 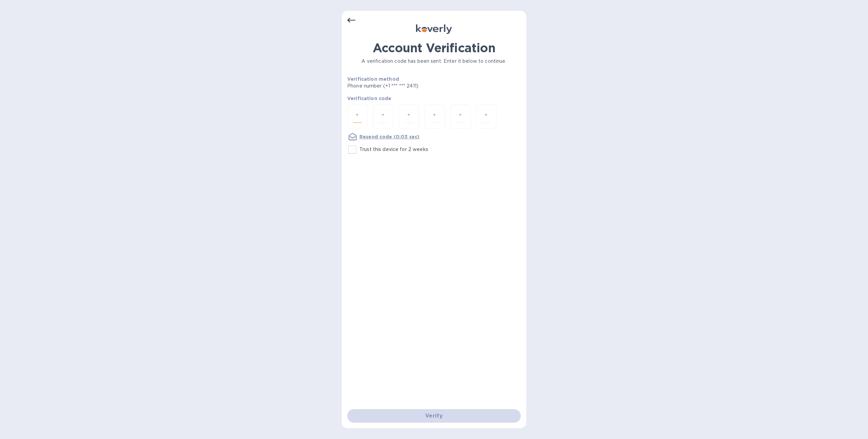 What do you see at coordinates (434, 48) in the screenshot?
I see `h1: Account Verification` at bounding box center [434, 48].